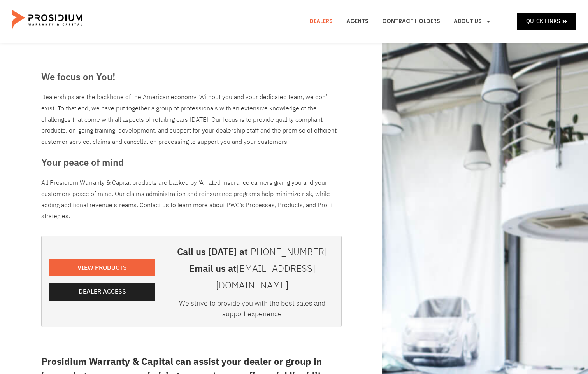 Image resolution: width=588 pixels, height=374 pixels. Describe the element at coordinates (191, 199) in the screenshot. I see `p: All Prosidium Warranty & Capital products are backed by ‘A’ rated insurance carriers giving you a...` at that location.